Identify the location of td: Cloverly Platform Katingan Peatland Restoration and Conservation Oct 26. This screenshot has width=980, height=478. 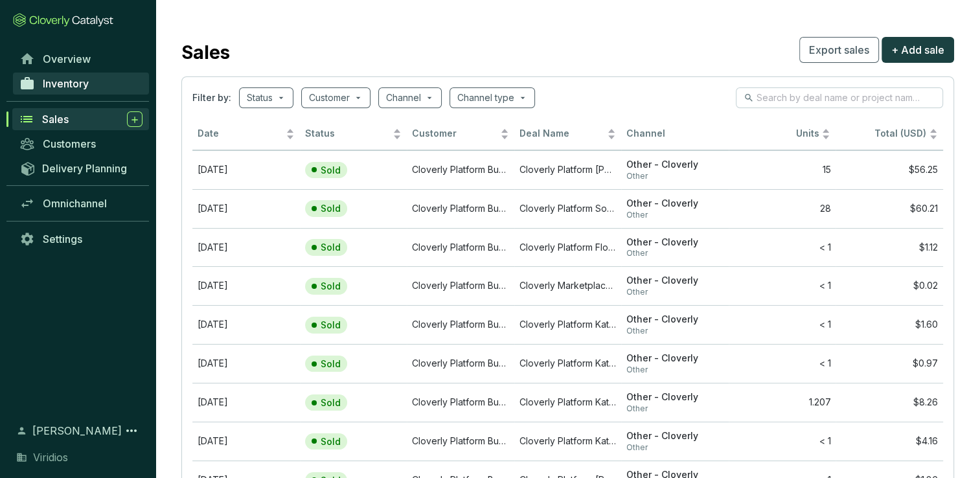
(568, 325).